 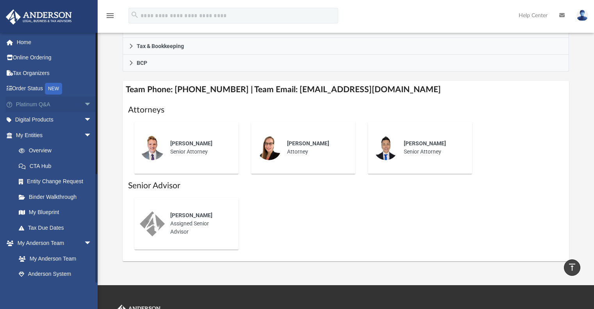 What do you see at coordinates (54, 73) in the screenshot?
I see `a: Tax Organizers` at bounding box center [54, 73].